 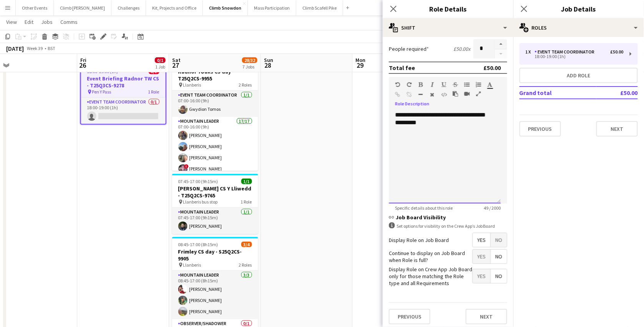 What do you see at coordinates (35, 7) in the screenshot?
I see `button: Other Events` at bounding box center [35, 7].